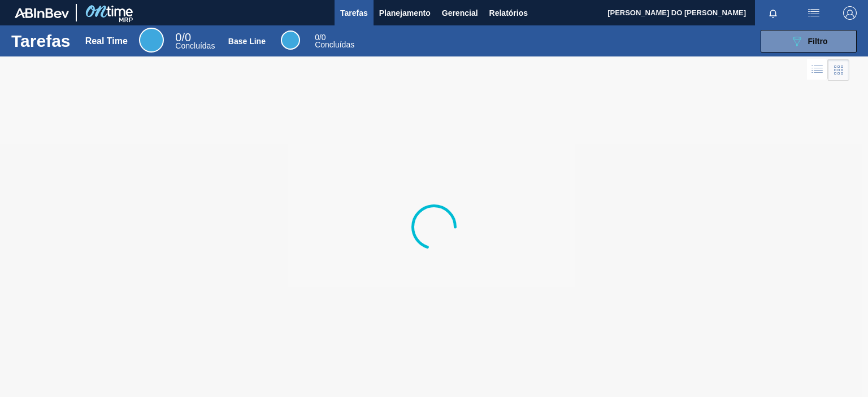 The width and height of the screenshot is (868, 397). Describe the element at coordinates (460, 13) in the screenshot. I see `span: Gerencial` at that location.